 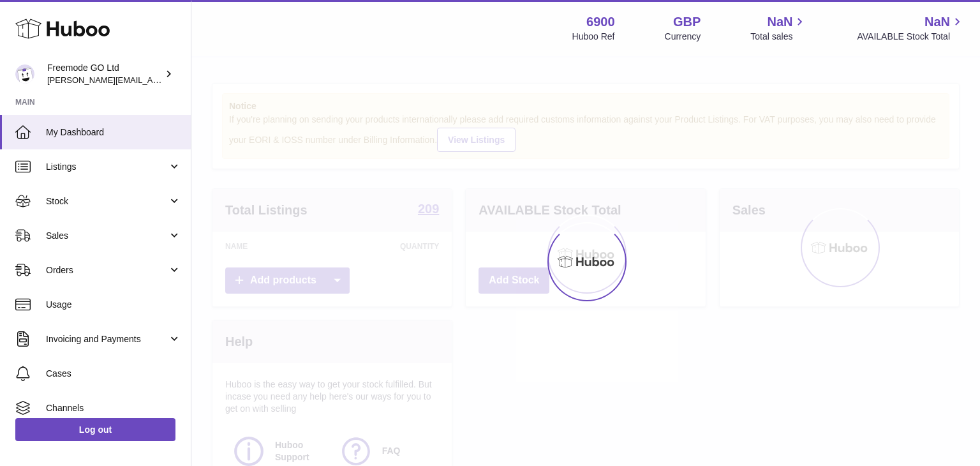 What do you see at coordinates (779, 36) in the screenshot?
I see `span: Total sales` at bounding box center [779, 36].